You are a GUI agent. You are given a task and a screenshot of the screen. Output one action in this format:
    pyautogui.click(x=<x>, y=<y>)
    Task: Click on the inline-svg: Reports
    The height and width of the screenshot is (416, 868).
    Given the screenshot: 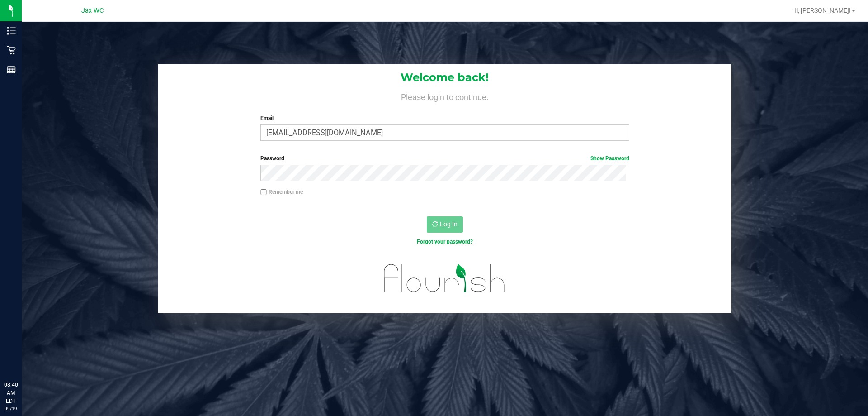 What is the action you would take?
    pyautogui.click(x=11, y=70)
    